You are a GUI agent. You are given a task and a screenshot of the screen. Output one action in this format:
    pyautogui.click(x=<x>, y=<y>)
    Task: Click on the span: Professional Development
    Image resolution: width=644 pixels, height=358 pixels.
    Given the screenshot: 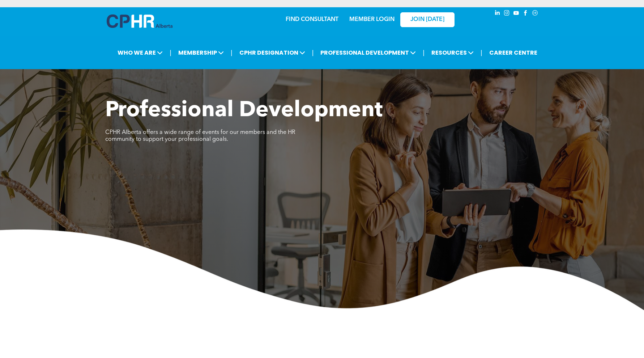 What is the action you would take?
    pyautogui.click(x=244, y=111)
    